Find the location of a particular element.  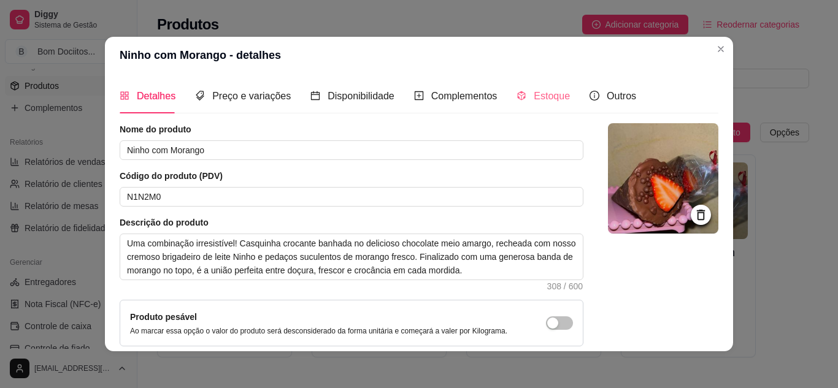

span: Outros is located at coordinates (621, 96).